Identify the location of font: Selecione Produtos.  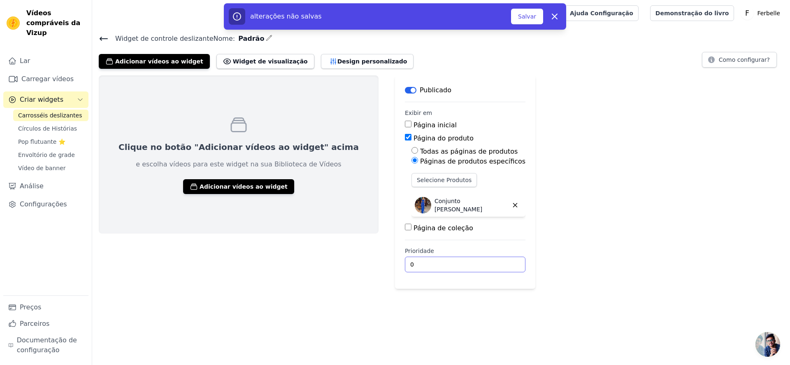
(444, 180).